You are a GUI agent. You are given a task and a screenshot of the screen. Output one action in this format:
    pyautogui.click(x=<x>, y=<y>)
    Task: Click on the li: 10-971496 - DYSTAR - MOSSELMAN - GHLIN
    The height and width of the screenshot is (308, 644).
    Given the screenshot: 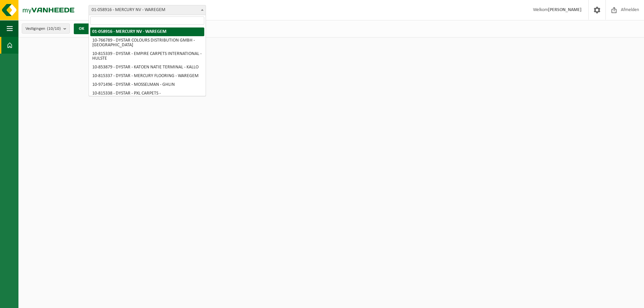 What is the action you would take?
    pyautogui.click(x=147, y=85)
    